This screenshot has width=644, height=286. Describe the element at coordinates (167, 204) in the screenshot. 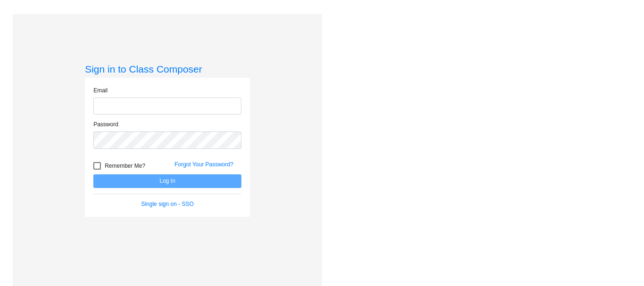

I see `a: Single sign on - SSO` at that location.